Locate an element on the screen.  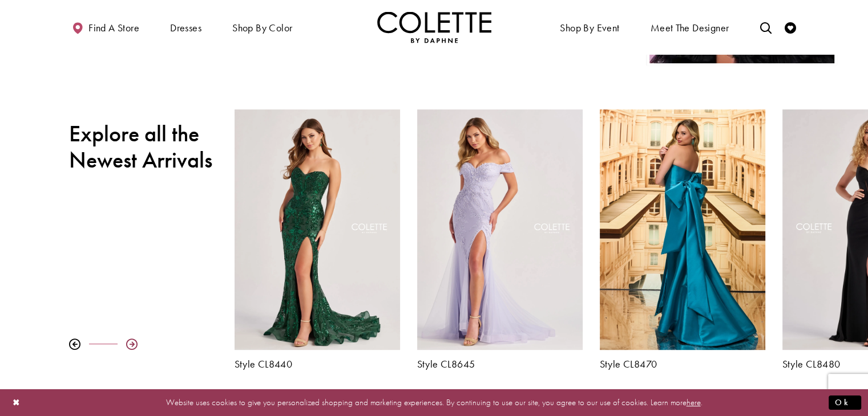
a: Visit Colette by Daphne Style No. CL8440 Page is located at coordinates (318, 230).